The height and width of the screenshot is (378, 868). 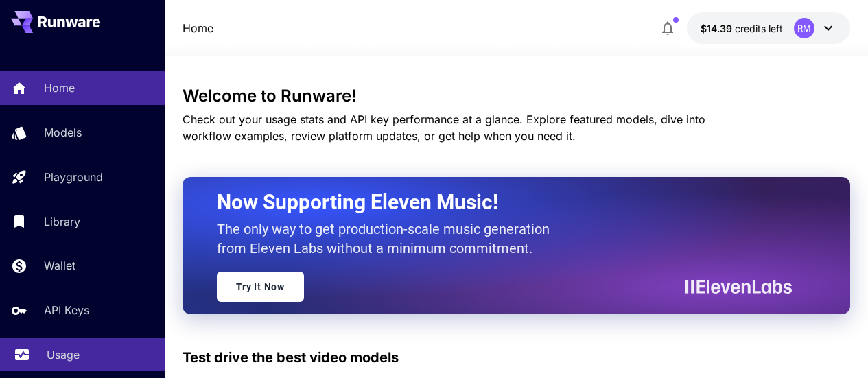 I want to click on button: $14.3941RM, so click(x=768, y=28).